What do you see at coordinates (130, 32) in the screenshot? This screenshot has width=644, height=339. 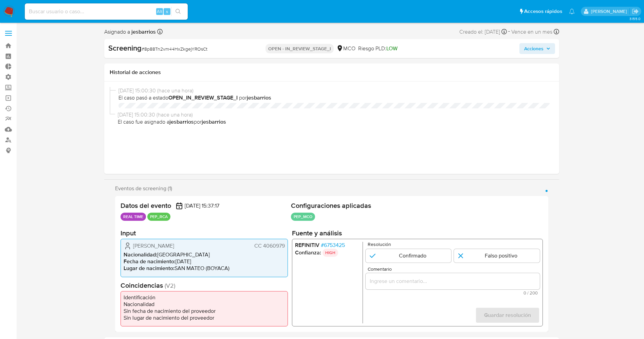 I see `span: Asignado a` at bounding box center [130, 32].